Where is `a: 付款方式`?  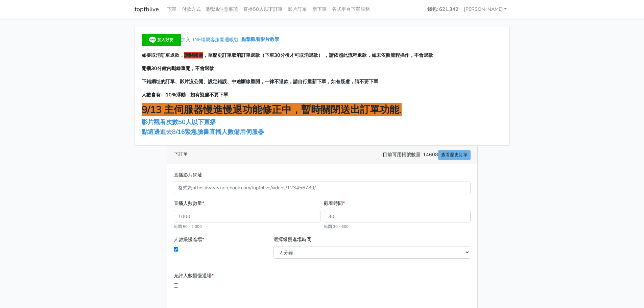
a: 付款方式 is located at coordinates (191, 9).